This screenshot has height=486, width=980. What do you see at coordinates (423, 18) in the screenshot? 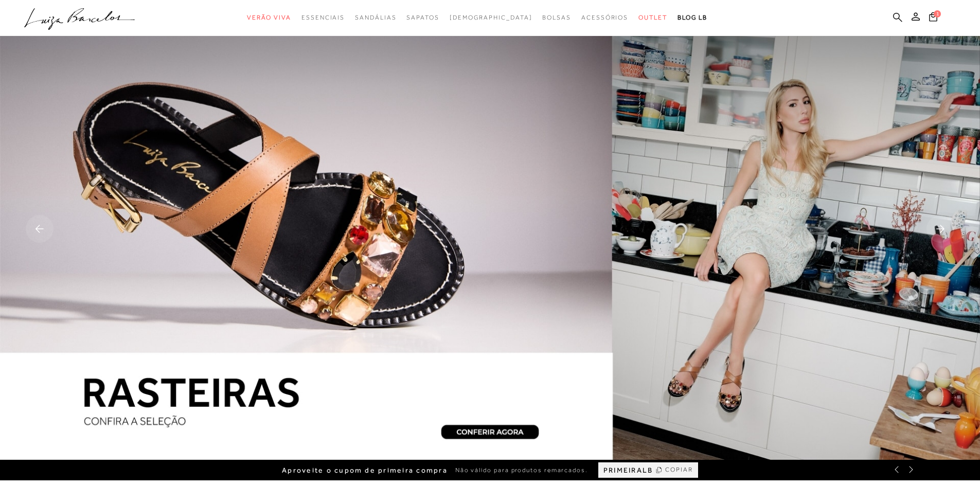
I see `span: Sapatos` at bounding box center [423, 18].